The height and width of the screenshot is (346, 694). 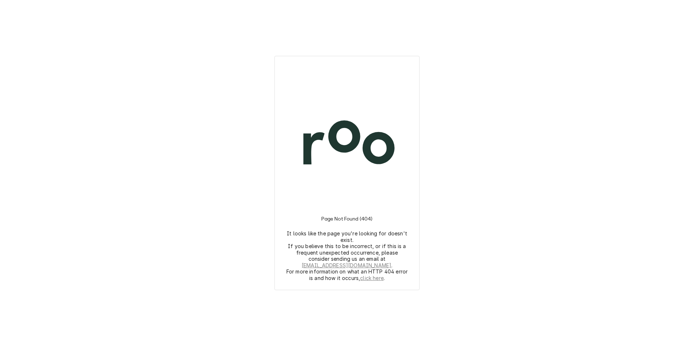 What do you see at coordinates (347, 144) in the screenshot?
I see `img: Logo` at bounding box center [347, 144].